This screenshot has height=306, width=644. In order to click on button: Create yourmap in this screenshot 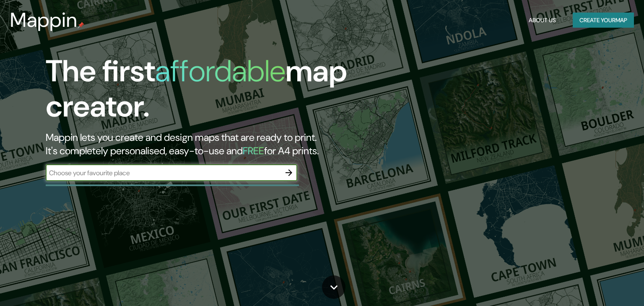, I will do `click(603, 20)`.